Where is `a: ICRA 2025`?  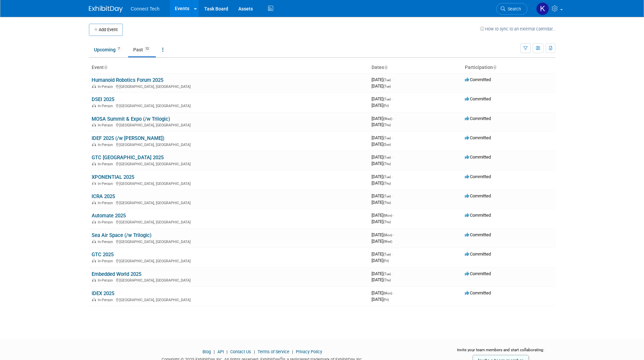 a: ICRA 2025 is located at coordinates (103, 196).